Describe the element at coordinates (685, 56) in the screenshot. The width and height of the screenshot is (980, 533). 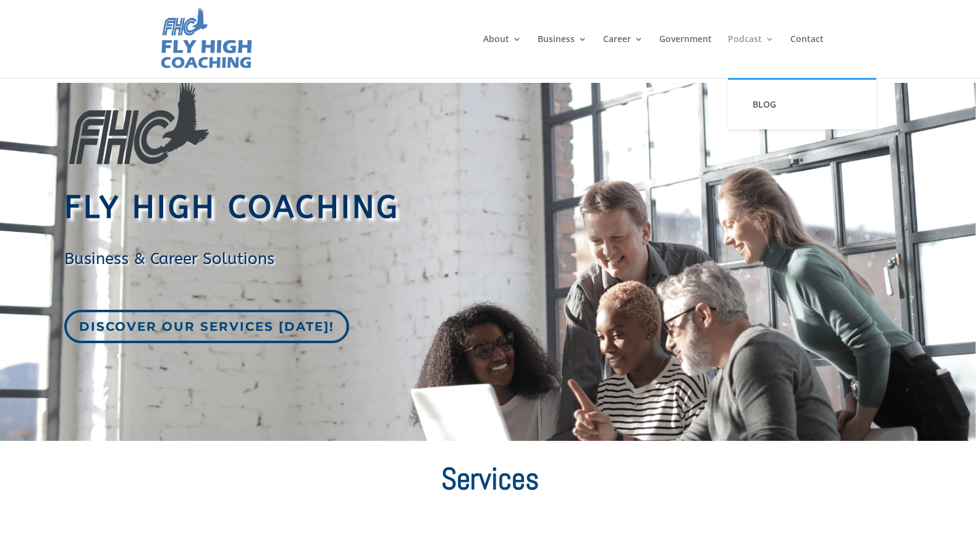
I see `a: Government` at that location.